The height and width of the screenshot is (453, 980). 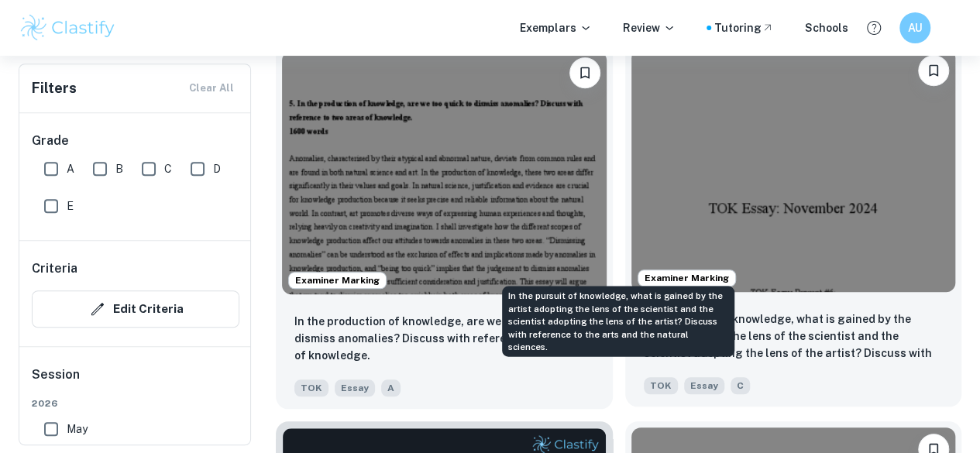 What do you see at coordinates (650, 28) in the screenshot?
I see `p: Review` at bounding box center [650, 28].